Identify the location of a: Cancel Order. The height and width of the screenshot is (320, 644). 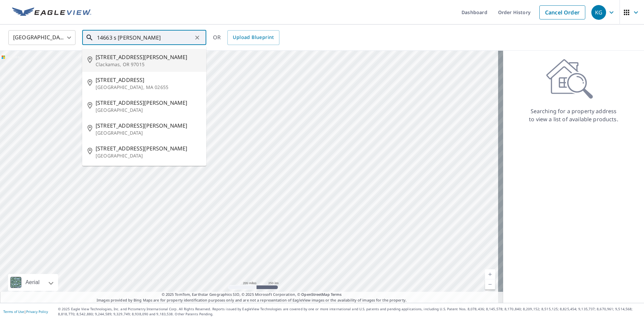
(562, 12).